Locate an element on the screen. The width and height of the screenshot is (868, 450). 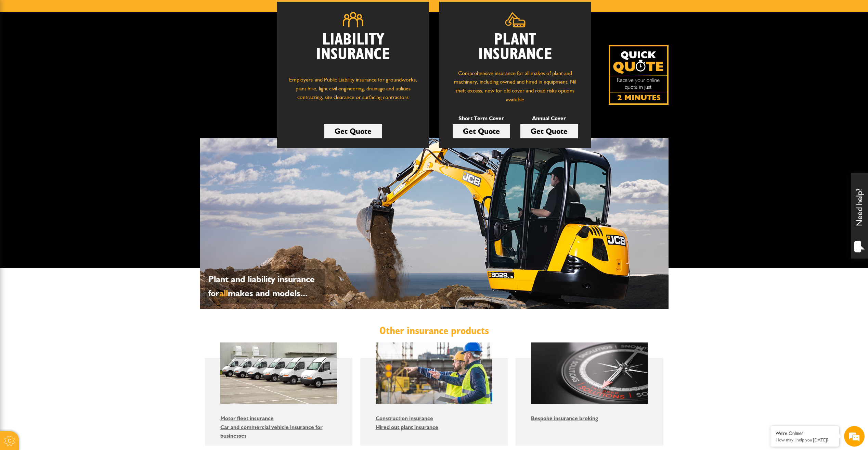
input: Enter your phone number is located at coordinates (67, 111).